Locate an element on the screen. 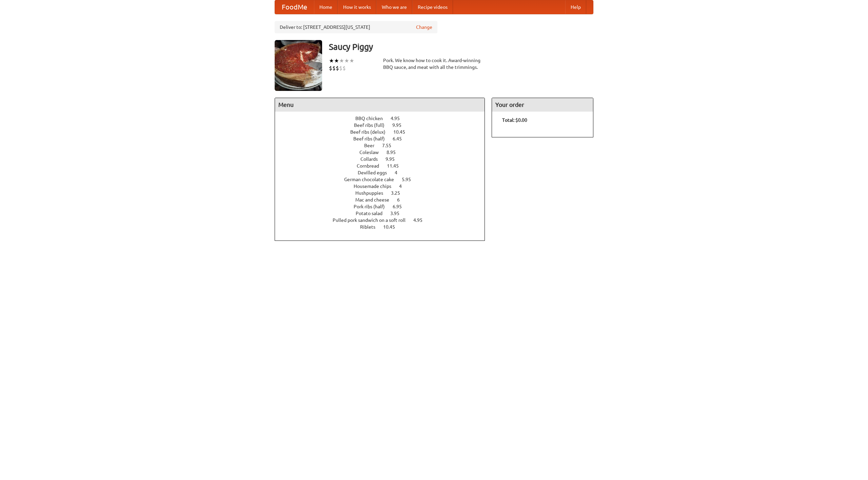 The height and width of the screenshot is (480, 868). span: Pulled pork sandwich on a soft roll is located at coordinates (372, 220).